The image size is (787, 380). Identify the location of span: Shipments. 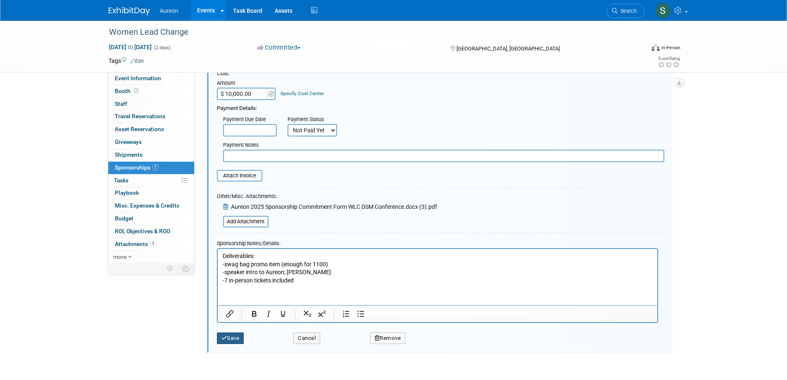
(128, 154).